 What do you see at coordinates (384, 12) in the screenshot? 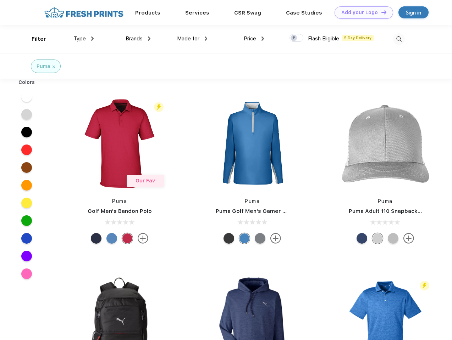
I see `img: DT` at bounding box center [384, 12].